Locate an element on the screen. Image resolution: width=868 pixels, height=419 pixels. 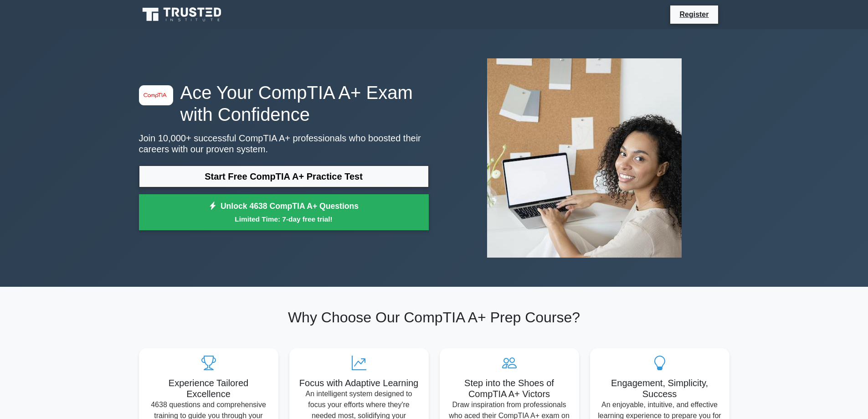
h5: Engagement, Simplicity, Success is located at coordinates (660, 389).